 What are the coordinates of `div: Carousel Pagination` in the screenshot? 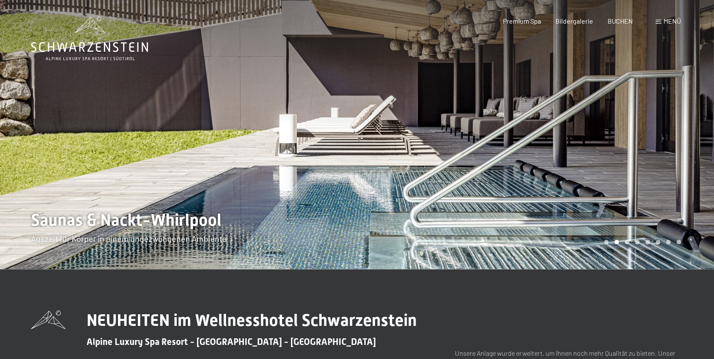 It's located at (641, 242).